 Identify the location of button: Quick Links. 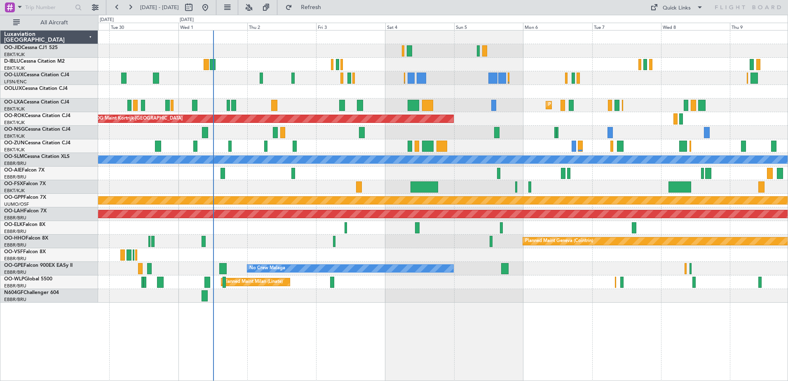
(677, 7).